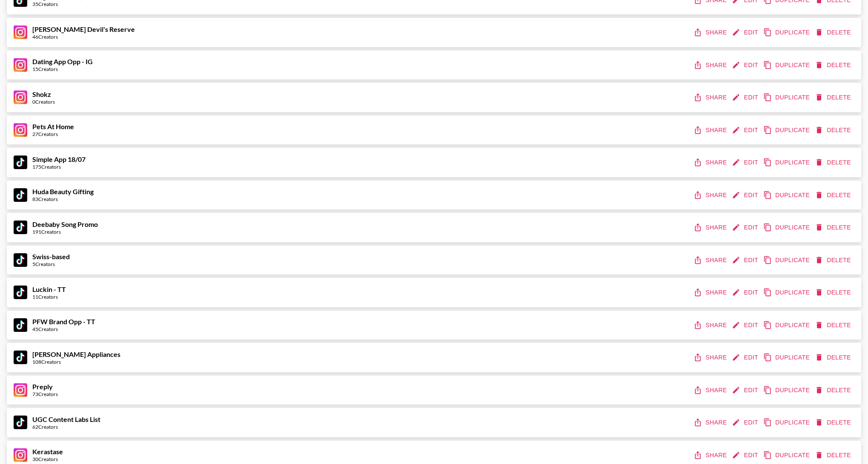  Describe the element at coordinates (44, 102) in the screenshot. I see `div: 0 Creators` at that location.